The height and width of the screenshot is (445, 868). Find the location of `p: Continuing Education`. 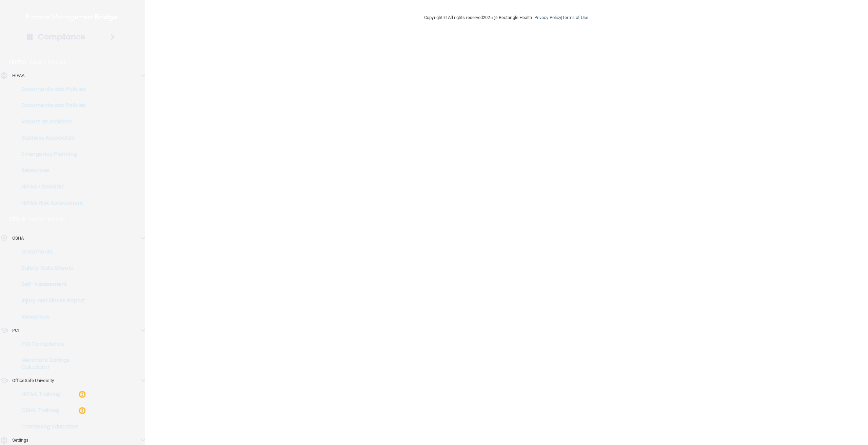

p: Continuing Education is located at coordinates (50, 427).